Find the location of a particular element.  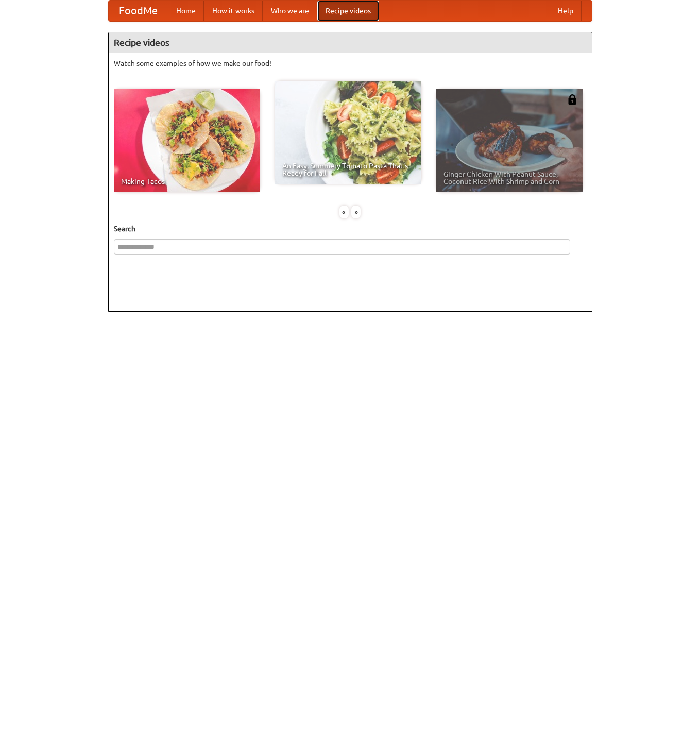

h4: Recipe videos is located at coordinates (350, 43).